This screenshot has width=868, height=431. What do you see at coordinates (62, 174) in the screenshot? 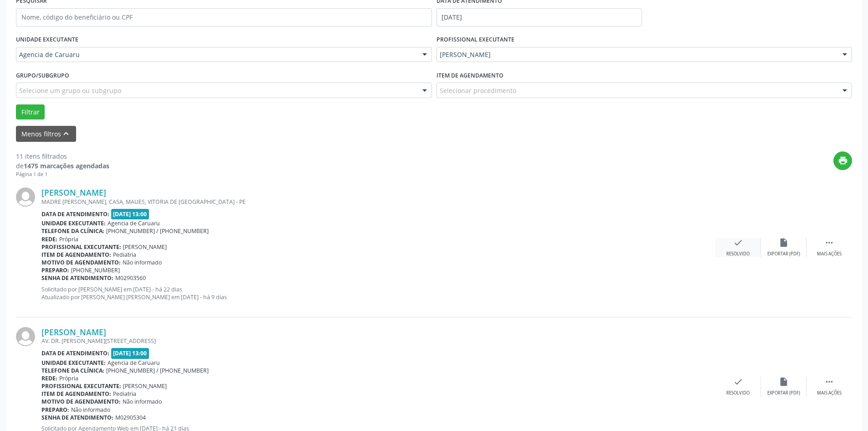
I see `div: Página 1 de 1` at bounding box center [62, 174].